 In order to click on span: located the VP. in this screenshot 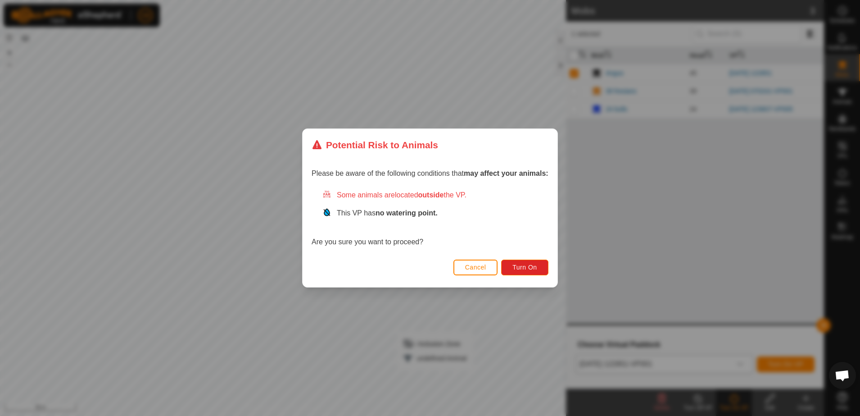, I will do `click(431, 195)`.